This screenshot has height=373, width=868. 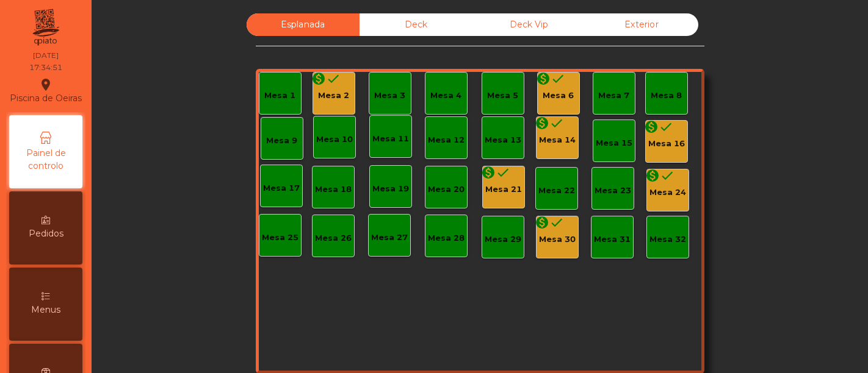 I want to click on div: Mesa 6, so click(x=558, y=96).